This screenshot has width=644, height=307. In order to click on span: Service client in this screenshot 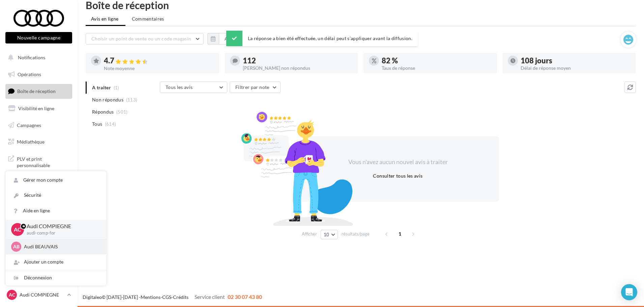, I will do `click(210, 297)`.